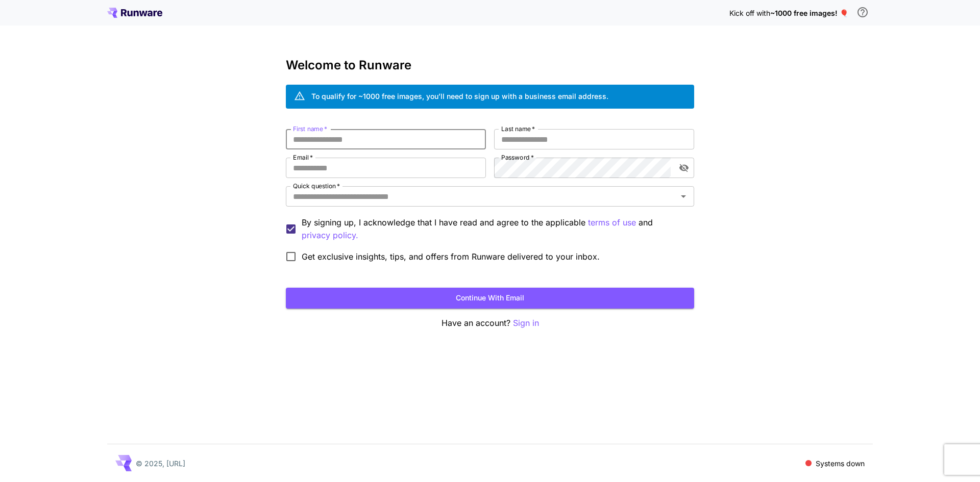 The width and height of the screenshot is (980, 482). Describe the element at coordinates (809, 12) in the screenshot. I see `span: ~1000 free images! 🎈` at that location.